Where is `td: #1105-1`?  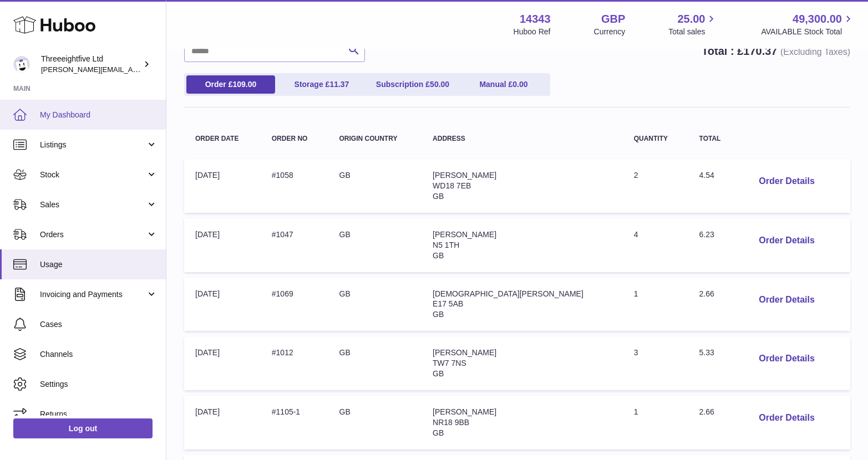 td: #1105-1 is located at coordinates (294, 422).